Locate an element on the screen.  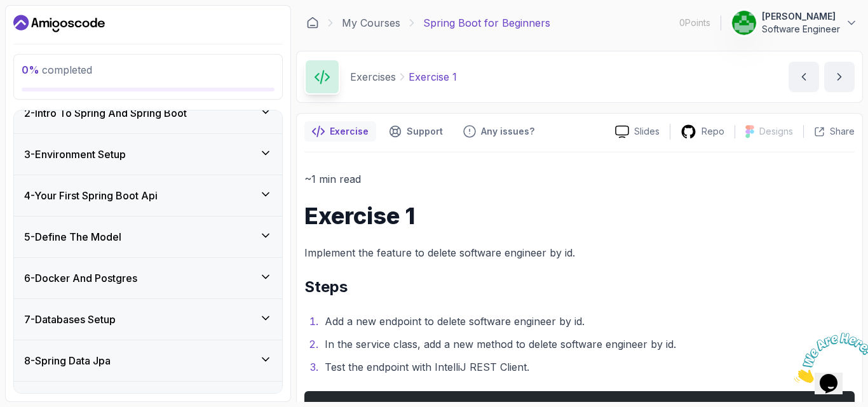
li: Add a new endpoint to delete software engineer by id. is located at coordinates (588, 321).